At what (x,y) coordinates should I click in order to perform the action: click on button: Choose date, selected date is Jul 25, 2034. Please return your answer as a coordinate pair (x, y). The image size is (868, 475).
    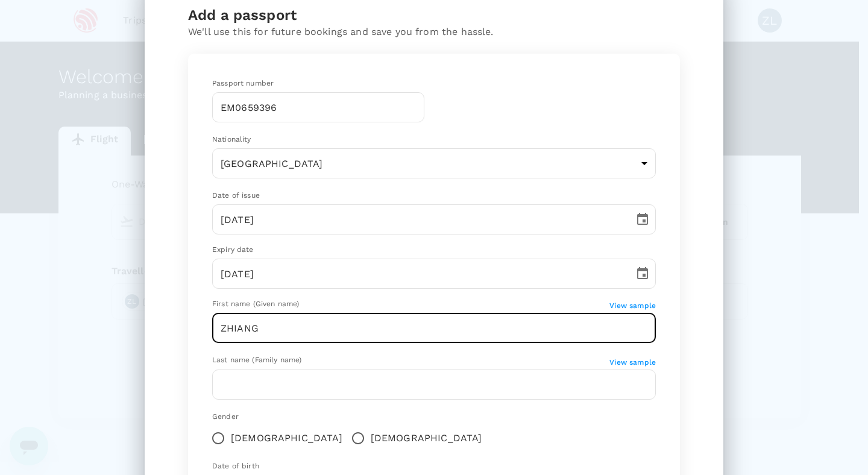
    Looking at the image, I should click on (642, 274).